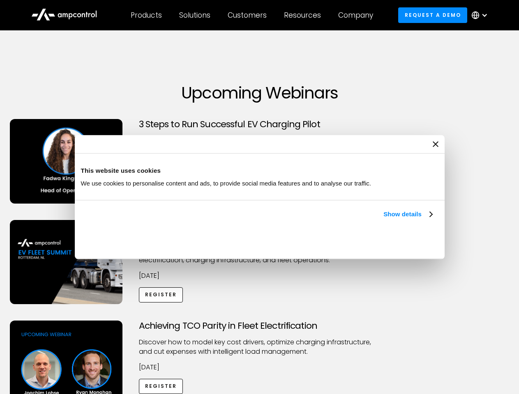 The height and width of the screenshot is (394, 519). What do you see at coordinates (407, 214) in the screenshot?
I see `a: Show details` at bounding box center [407, 214].